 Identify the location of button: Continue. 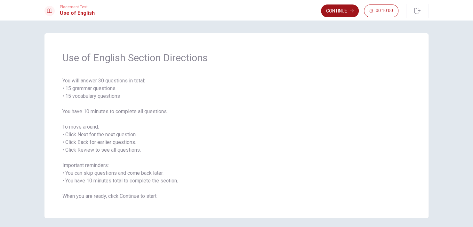
(340, 11).